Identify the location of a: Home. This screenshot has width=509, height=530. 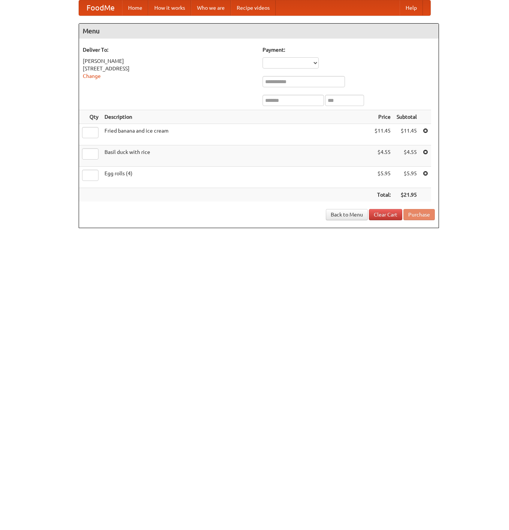
(135, 8).